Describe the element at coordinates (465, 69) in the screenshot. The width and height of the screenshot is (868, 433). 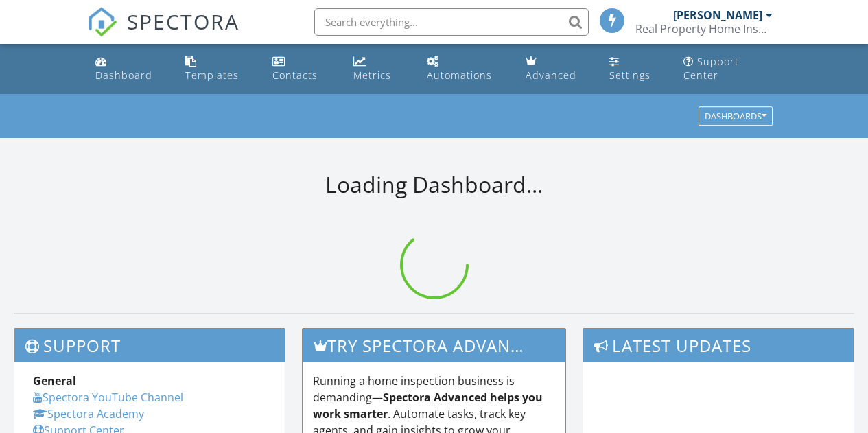
I see `a: Automations (Basic)` at that location.